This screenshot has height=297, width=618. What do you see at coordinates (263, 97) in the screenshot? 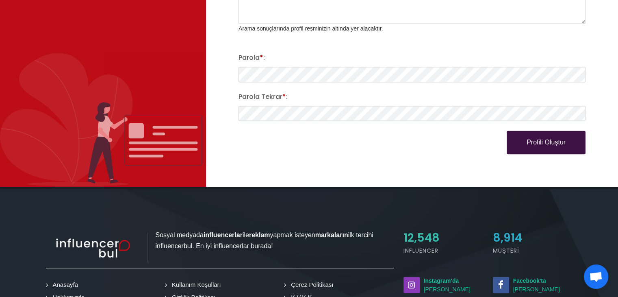
I see `label: Parola Tekrar :` at bounding box center [263, 97].